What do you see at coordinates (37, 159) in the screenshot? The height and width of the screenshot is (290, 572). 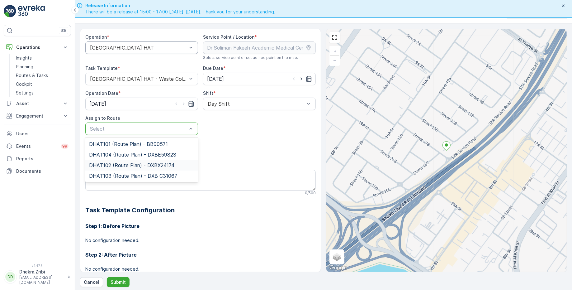 I see `a: Reports` at bounding box center [37, 159].